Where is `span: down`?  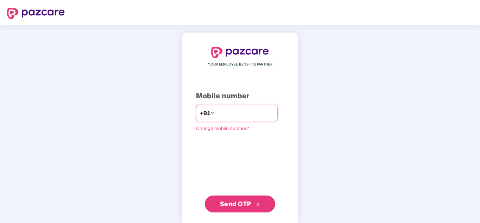 span: down is located at coordinates (212, 113).